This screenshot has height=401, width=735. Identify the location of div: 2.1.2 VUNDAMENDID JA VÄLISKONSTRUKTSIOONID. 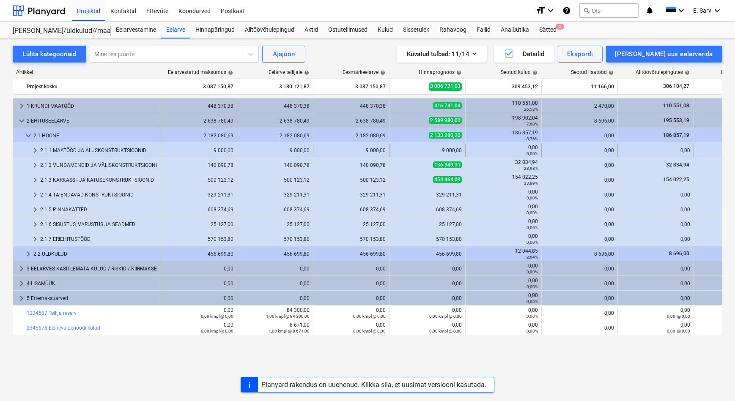
(98, 165).